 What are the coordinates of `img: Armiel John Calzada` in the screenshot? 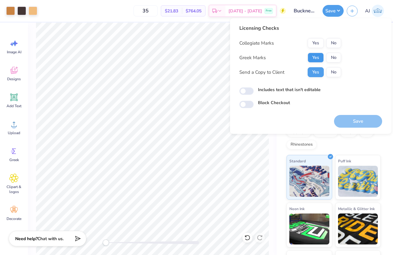 It's located at (377, 11).